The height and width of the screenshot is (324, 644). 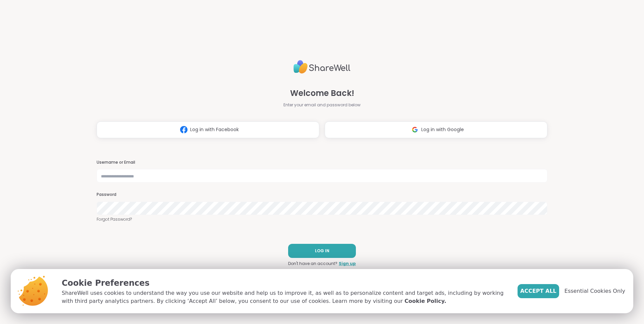 I want to click on img: ShareWell Logo, so click(x=322, y=67).